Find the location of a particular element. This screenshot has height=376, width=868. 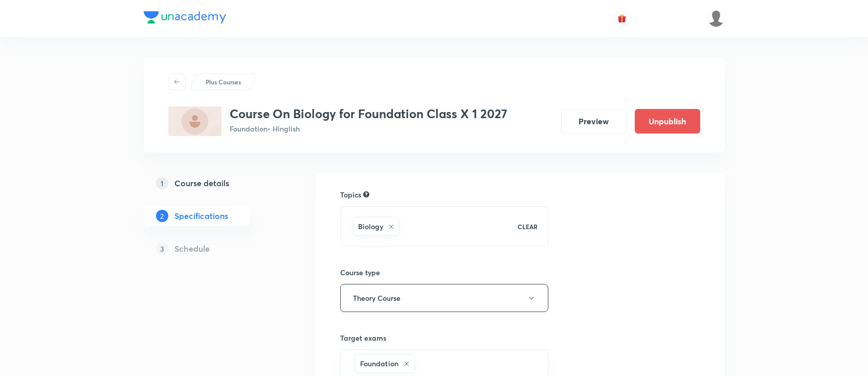

div: Search for topics is located at coordinates (366, 195).